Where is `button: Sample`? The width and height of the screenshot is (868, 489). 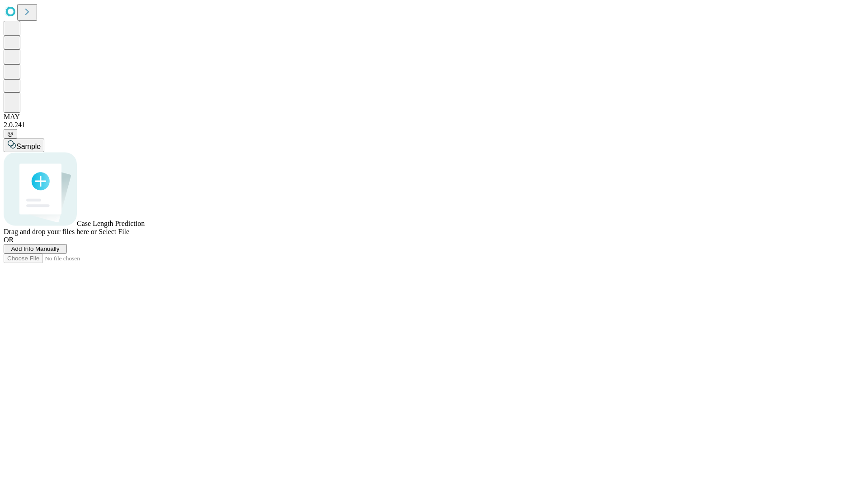
button: Sample is located at coordinates (24, 145).